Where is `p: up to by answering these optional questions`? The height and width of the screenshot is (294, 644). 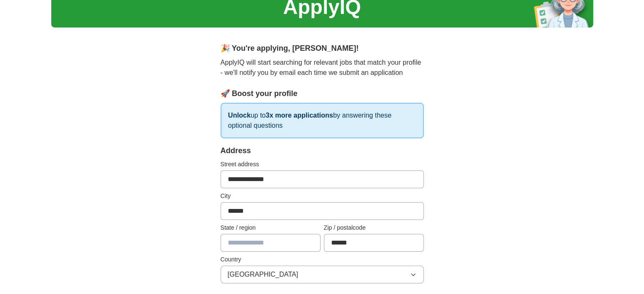 p: up to by answering these optional questions is located at coordinates (322, 121).